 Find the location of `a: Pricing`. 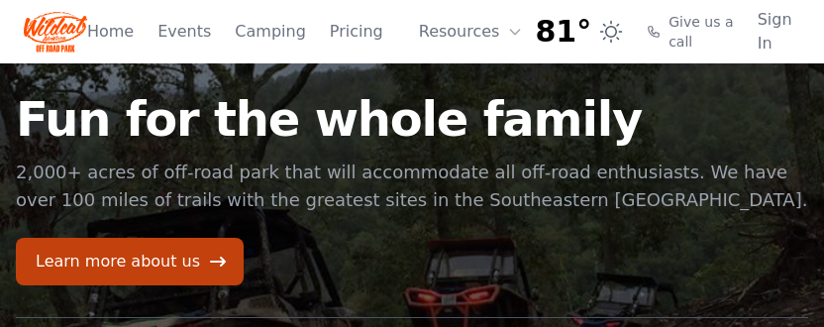

a: Pricing is located at coordinates (356, 32).